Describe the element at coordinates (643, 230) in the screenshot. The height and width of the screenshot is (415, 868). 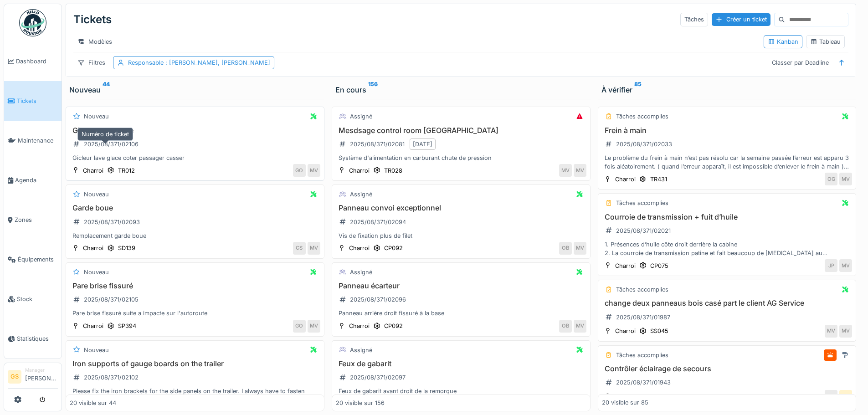
I see `div: 2025/08/371/02021` at that location.